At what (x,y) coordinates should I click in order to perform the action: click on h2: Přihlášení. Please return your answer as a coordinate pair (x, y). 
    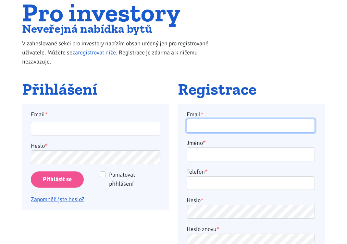
    Looking at the image, I should click on (95, 89).